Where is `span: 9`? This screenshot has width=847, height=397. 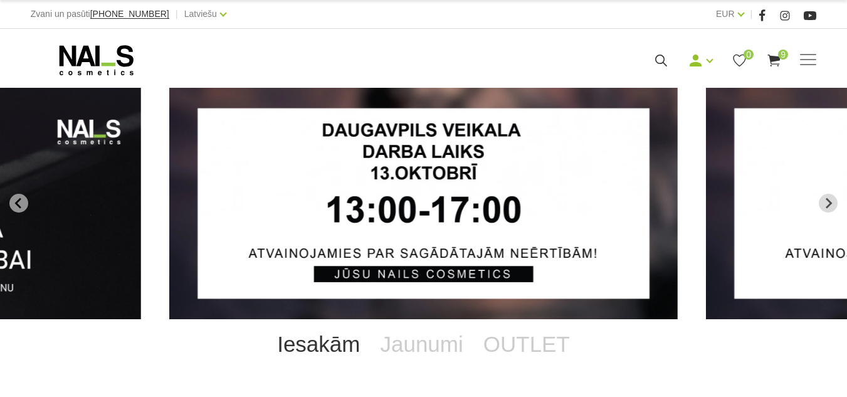
span: 9 is located at coordinates (783, 55).